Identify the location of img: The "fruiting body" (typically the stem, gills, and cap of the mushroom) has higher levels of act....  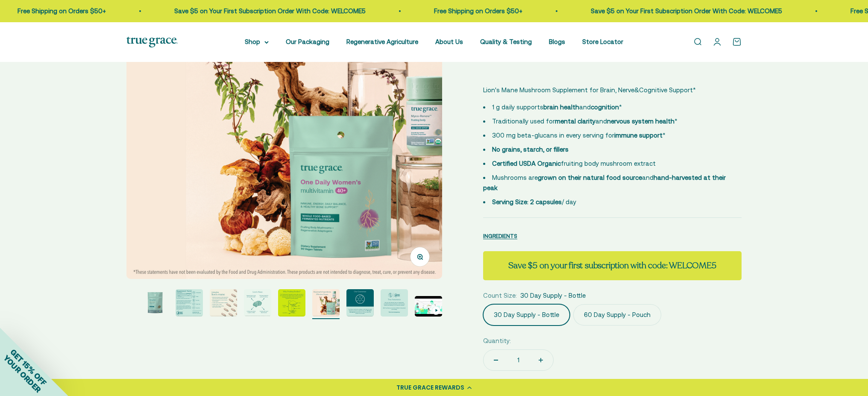
(292, 303).